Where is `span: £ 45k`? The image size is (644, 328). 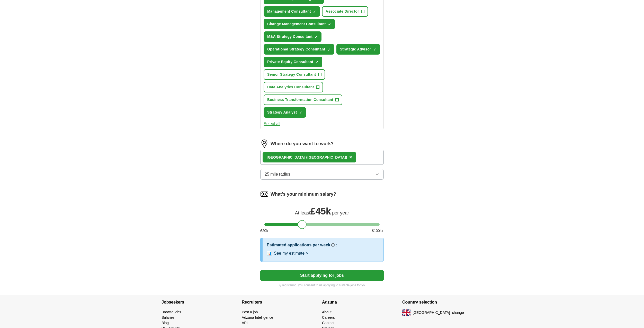 span: £ 45k is located at coordinates (320, 211).